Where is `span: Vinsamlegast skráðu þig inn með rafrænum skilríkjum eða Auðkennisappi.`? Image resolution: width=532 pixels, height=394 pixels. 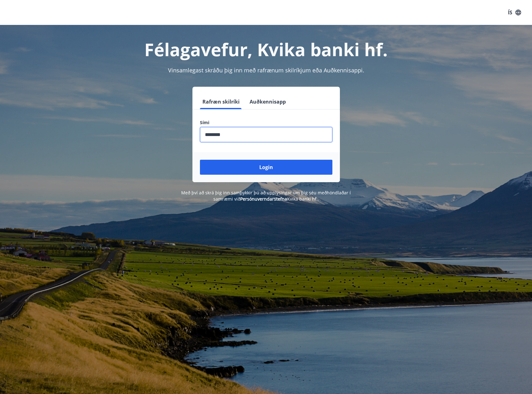
span: Vinsamlegast skráðu þig inn með rafrænum skilríkjum eða Auðkennisappi. is located at coordinates (266, 70).